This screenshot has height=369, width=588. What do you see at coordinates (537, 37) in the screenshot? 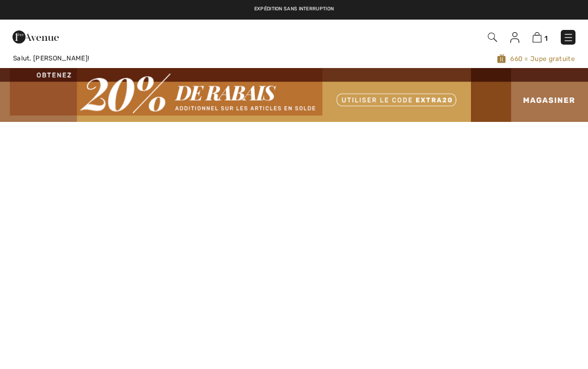
I see `img: Panier d'achat` at bounding box center [537, 37].